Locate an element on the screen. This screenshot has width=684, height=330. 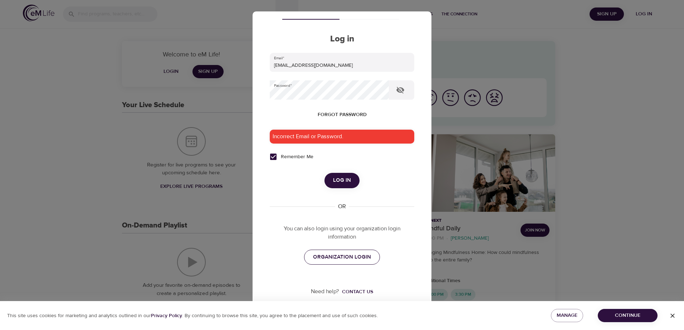
span: Forgot password is located at coordinates (342, 115).